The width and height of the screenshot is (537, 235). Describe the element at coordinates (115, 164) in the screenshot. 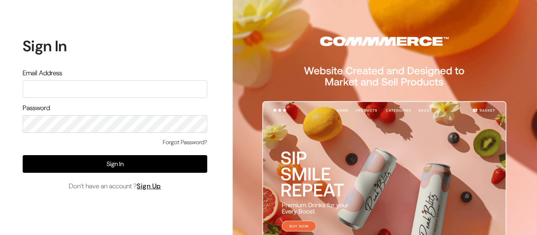

I see `button: Sign In` at that location.